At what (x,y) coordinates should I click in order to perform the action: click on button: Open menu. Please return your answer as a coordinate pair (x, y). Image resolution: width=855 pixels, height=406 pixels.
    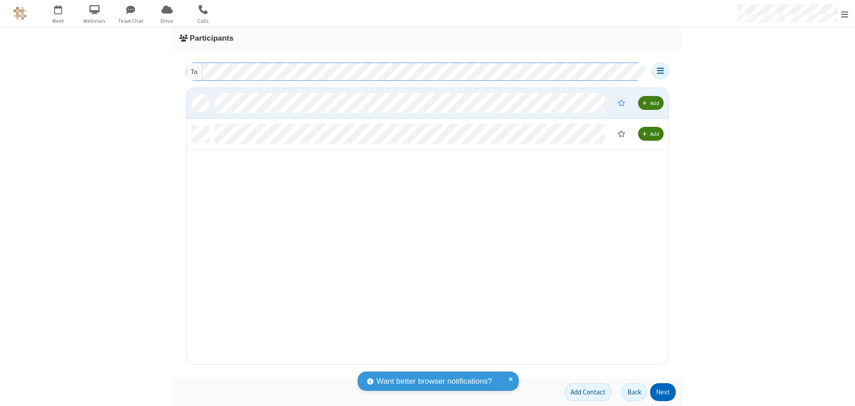
    Looking at the image, I should click on (660, 71).